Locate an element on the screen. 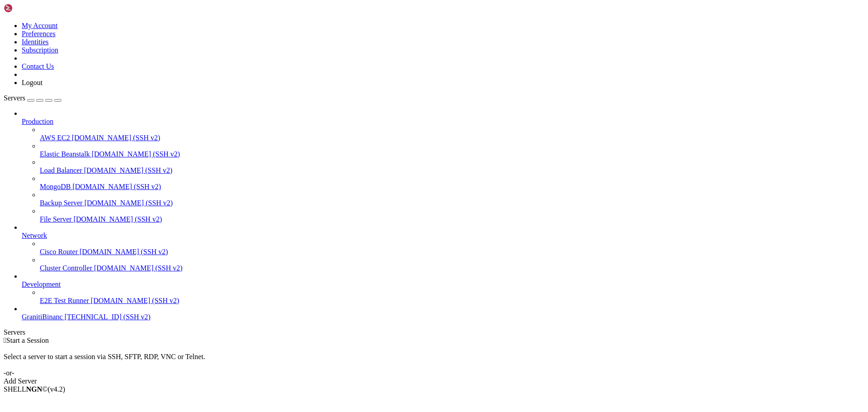 The height and width of the screenshot is (412, 868). span: AWS EC2 is located at coordinates (55, 137).